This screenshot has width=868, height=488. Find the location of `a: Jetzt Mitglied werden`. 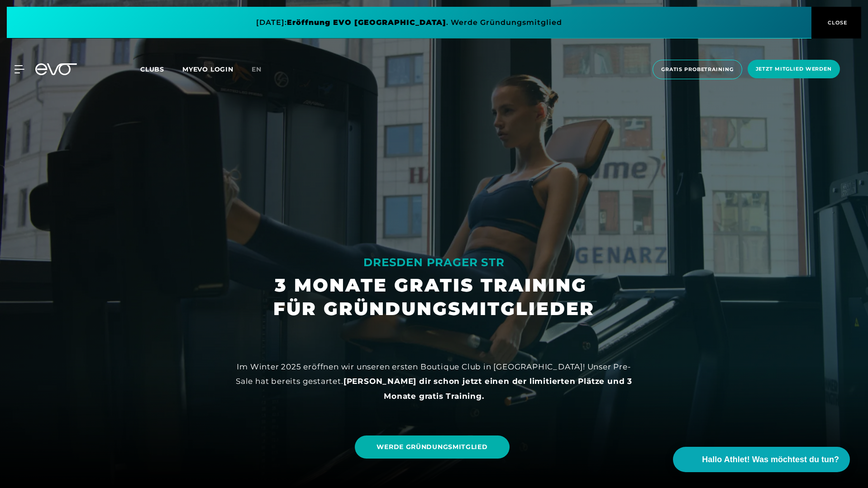

a: Jetzt Mitglied werden is located at coordinates (794, 70).